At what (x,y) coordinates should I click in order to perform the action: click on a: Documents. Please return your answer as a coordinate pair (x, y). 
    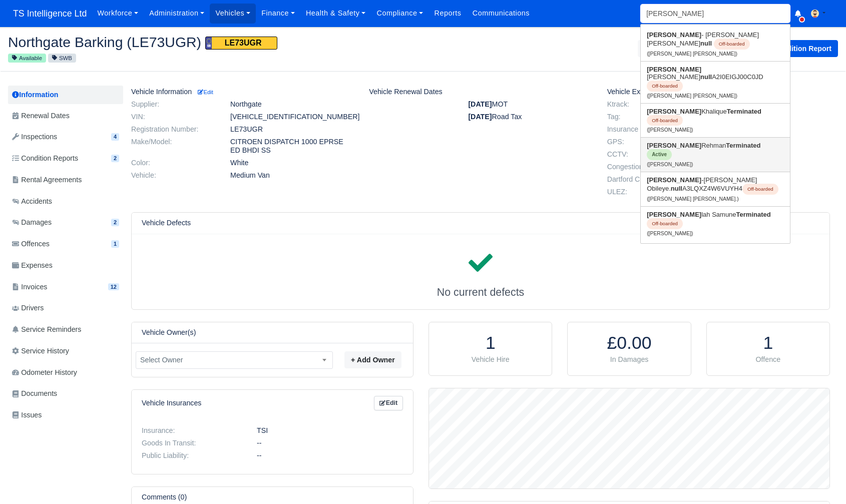
    Looking at the image, I should click on (65, 393).